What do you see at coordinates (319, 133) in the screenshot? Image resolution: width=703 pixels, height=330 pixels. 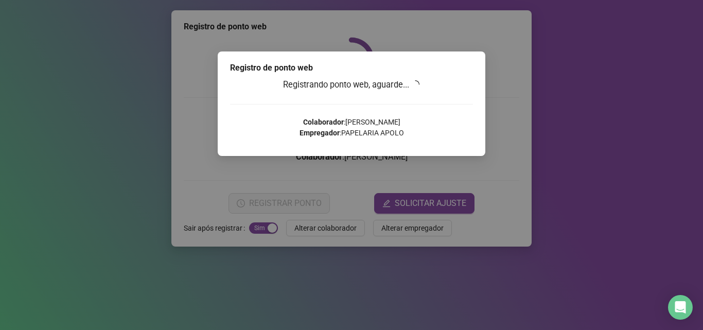 I see `strong: Empregador` at bounding box center [319, 133].